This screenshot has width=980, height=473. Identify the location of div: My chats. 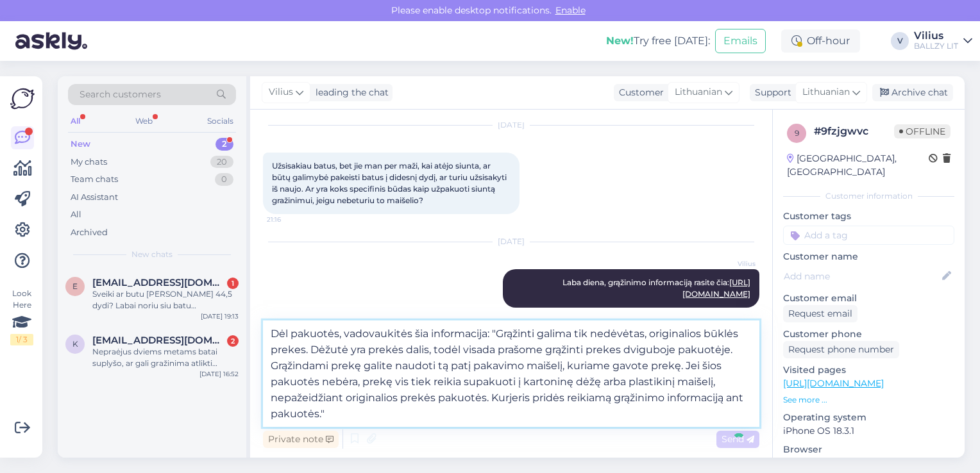
(88, 162).